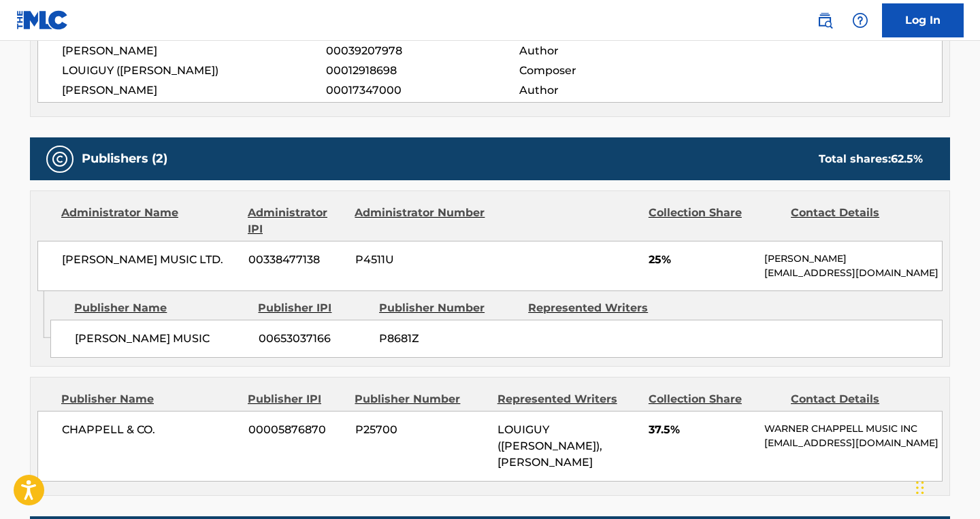 The image size is (980, 519). Describe the element at coordinates (920, 488) in the screenshot. I see `div: Drag` at that location.